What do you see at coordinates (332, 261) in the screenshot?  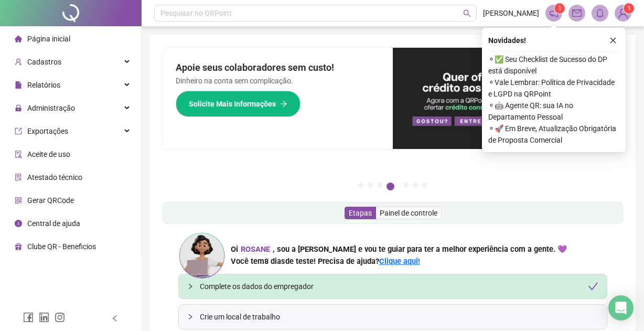 I see `span: de teste! Precisa de ajuda?` at bounding box center [332, 261].